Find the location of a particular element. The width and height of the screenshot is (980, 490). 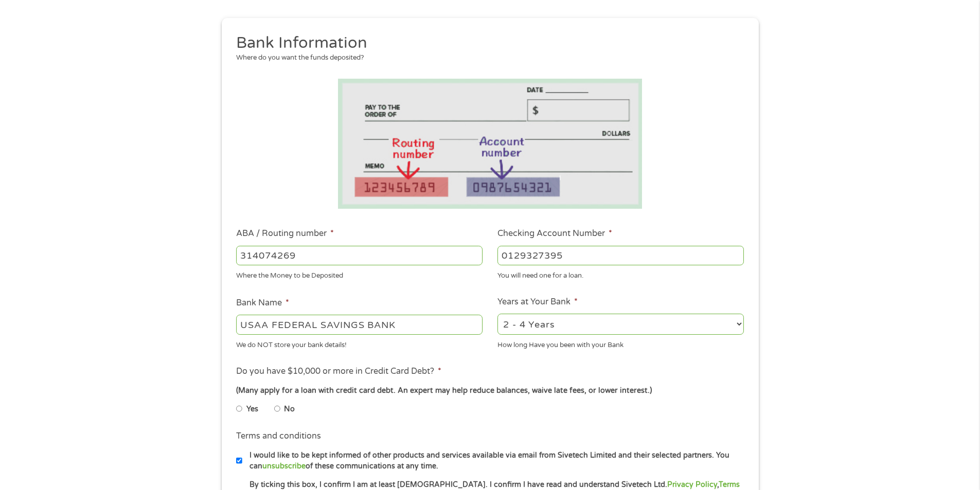

div: (Many apply for a loan with credit card debt. An expert may help reduce balances, waive late fees... is located at coordinates (490, 391).